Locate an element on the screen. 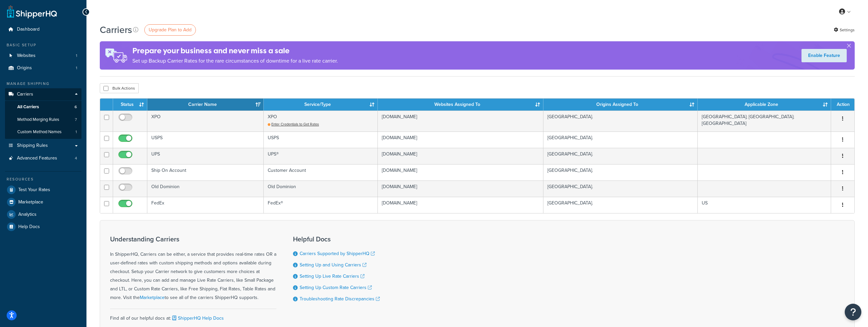  li: Websites is located at coordinates (43, 55).